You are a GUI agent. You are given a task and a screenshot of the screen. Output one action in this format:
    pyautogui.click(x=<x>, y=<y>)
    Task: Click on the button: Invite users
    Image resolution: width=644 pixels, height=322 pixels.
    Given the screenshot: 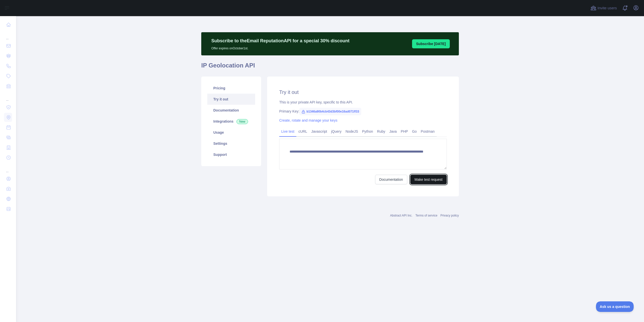 What is the action you would take?
    pyautogui.click(x=603, y=8)
    